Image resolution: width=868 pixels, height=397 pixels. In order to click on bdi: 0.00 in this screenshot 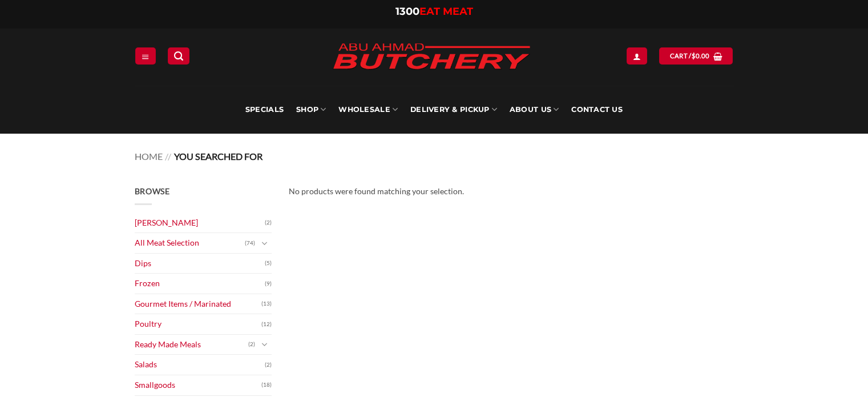, I will do `click(701, 55)`.